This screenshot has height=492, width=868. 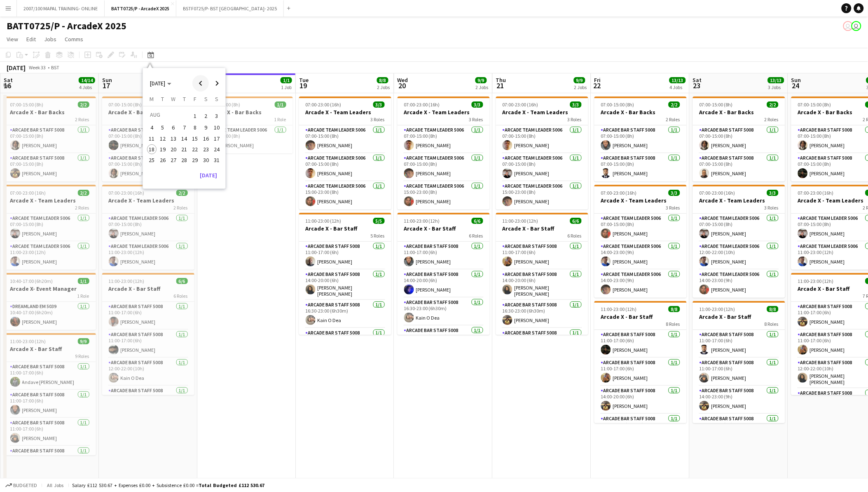 I want to click on button: 13-08-2025, so click(x=173, y=138).